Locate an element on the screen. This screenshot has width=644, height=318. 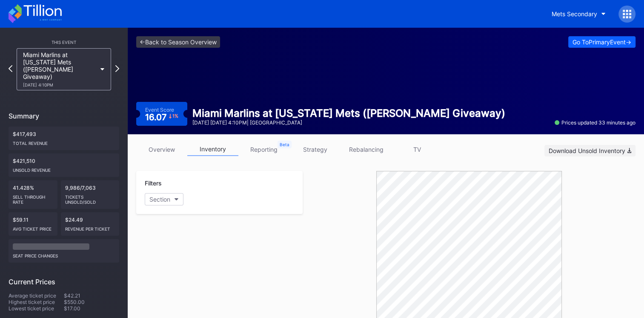
a: overview is located at coordinates (161, 149).